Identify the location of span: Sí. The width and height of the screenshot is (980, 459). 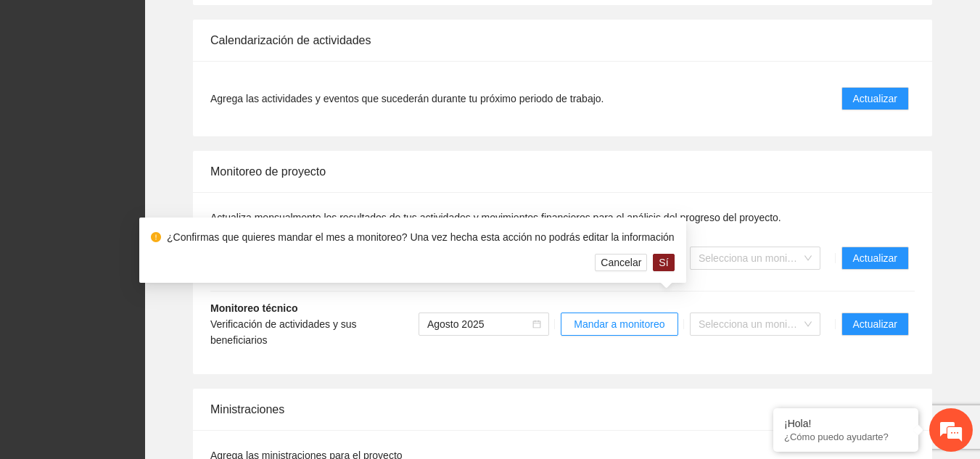
(663, 262).